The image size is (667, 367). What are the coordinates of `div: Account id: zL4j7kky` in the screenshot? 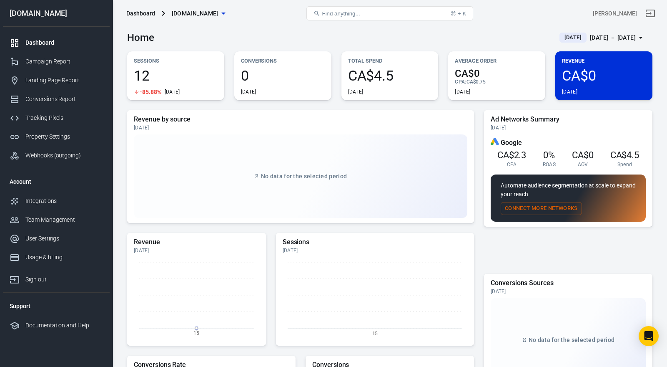 It's located at (615, 13).